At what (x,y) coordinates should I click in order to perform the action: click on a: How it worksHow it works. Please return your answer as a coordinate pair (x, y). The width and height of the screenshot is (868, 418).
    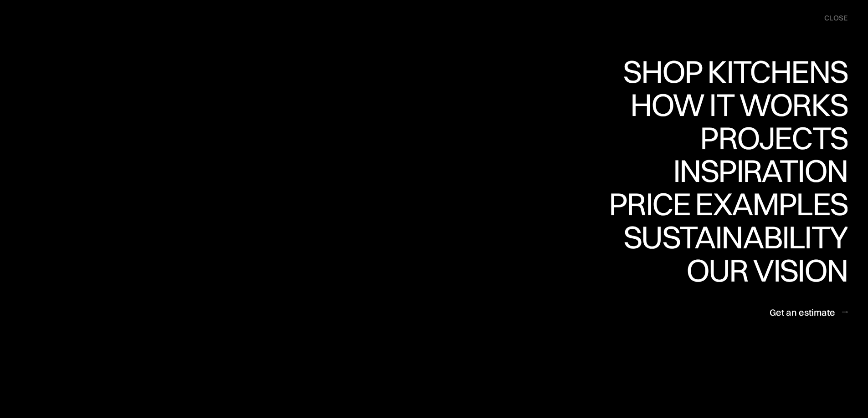
    Looking at the image, I should click on (738, 105).